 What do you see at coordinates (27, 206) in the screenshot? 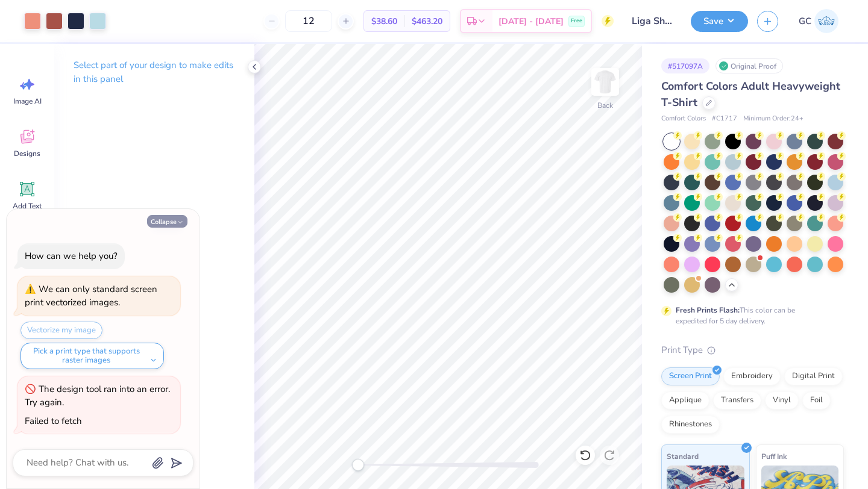
I see `span: Add Text` at bounding box center [27, 206].